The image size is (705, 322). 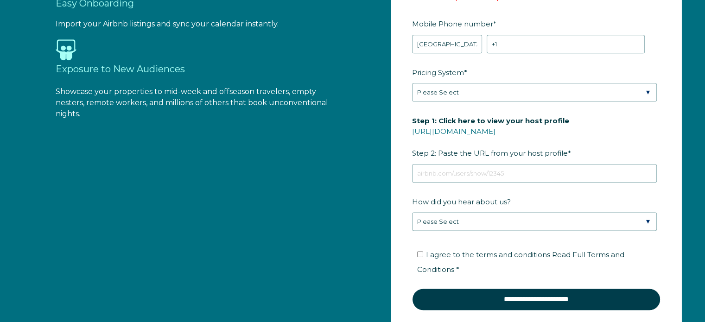 What do you see at coordinates (461, 202) in the screenshot?
I see `span: How did you hear about us?` at bounding box center [461, 202].